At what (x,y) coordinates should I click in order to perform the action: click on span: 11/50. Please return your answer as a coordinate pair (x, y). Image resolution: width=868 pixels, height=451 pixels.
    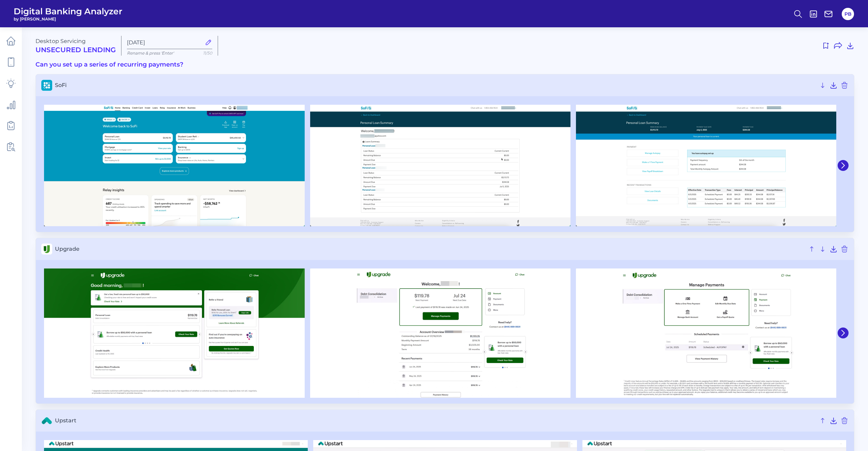
    Looking at the image, I should click on (207, 53).